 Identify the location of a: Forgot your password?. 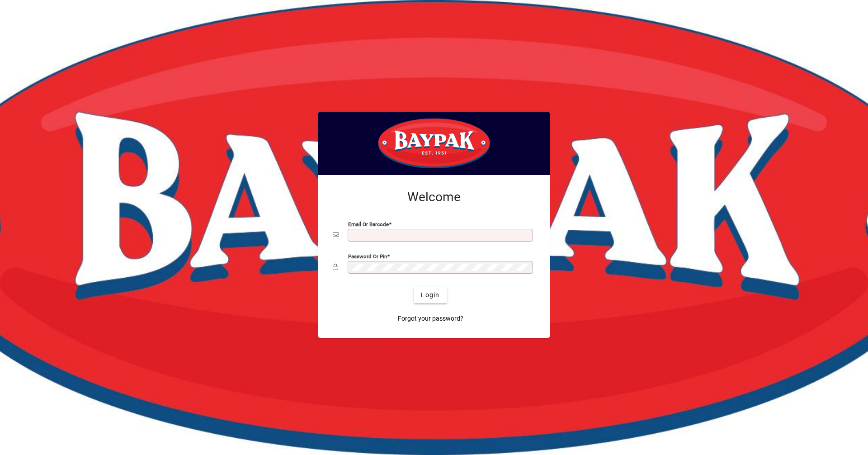
(431, 319).